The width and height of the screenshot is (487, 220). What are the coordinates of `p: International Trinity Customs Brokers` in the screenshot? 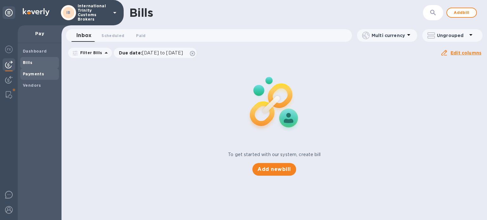 It's located at (93, 13).